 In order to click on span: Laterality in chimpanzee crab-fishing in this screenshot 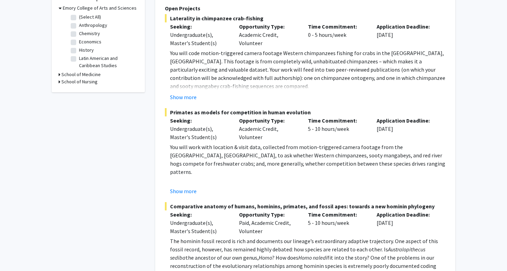, I will do `click(305, 18)`.